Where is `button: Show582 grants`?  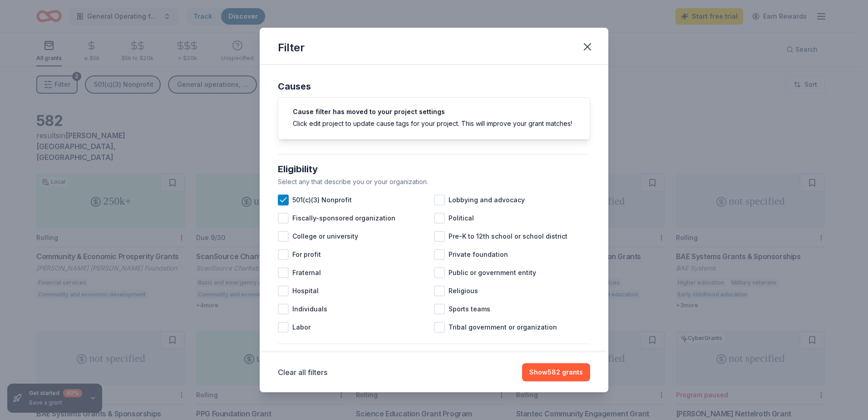
button: Show582 grants is located at coordinates (556, 372).